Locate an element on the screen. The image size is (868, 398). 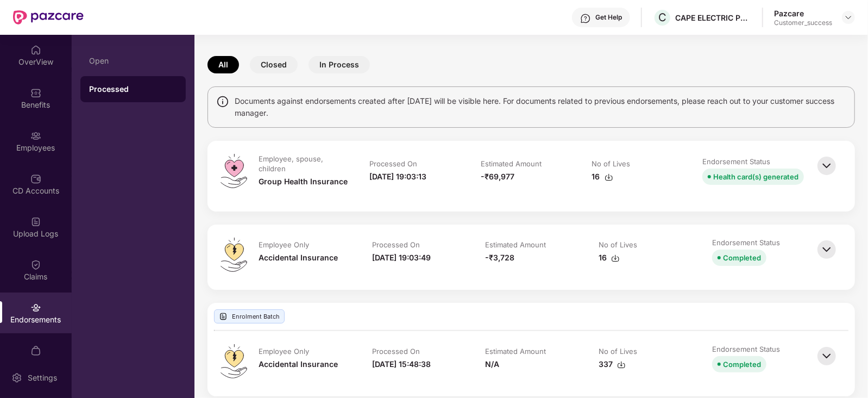
img: svg+xml;base64,PHN2ZyBpZD0iRW5kb3JzZW1lbnRzIiB4bWxucz0iaHR0cDovL3d3dy53My5vcmcvMjAwMC9zdmciIHdpZH... is located at coordinates (36, 308).